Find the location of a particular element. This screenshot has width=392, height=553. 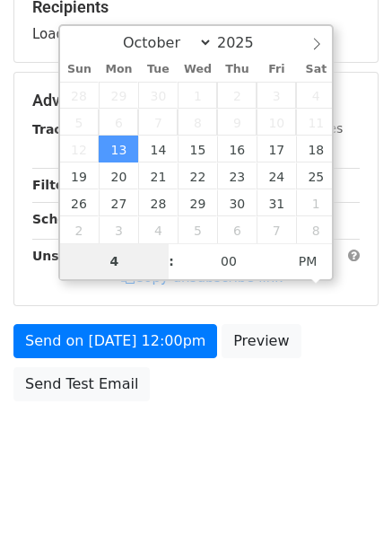

span: October 18, 2025 is located at coordinates (316, 149).